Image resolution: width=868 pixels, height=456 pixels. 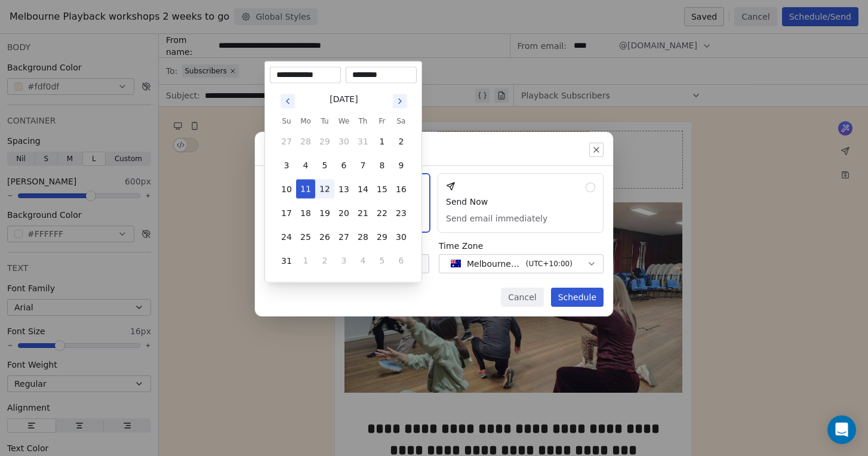 I want to click on button: 23, so click(x=401, y=213).